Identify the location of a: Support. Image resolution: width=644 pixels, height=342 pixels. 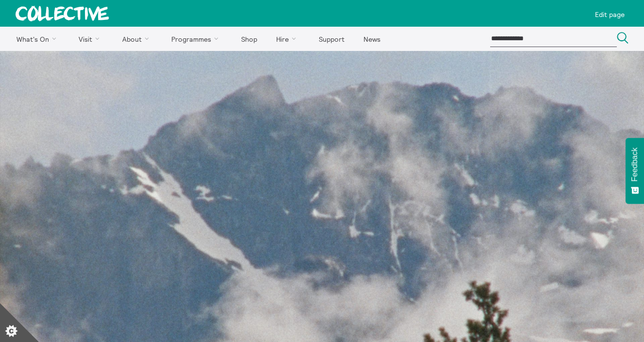
(332, 39).